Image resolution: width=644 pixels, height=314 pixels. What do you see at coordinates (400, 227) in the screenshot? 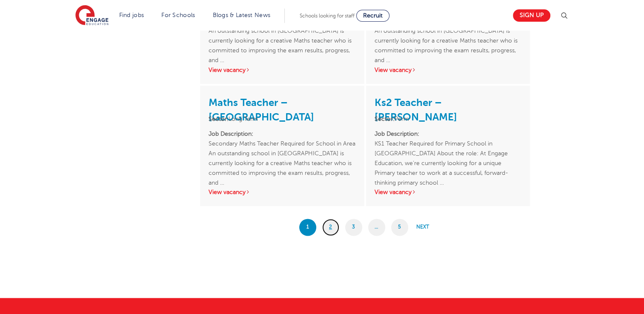
I see `a: 5` at bounding box center [400, 227].